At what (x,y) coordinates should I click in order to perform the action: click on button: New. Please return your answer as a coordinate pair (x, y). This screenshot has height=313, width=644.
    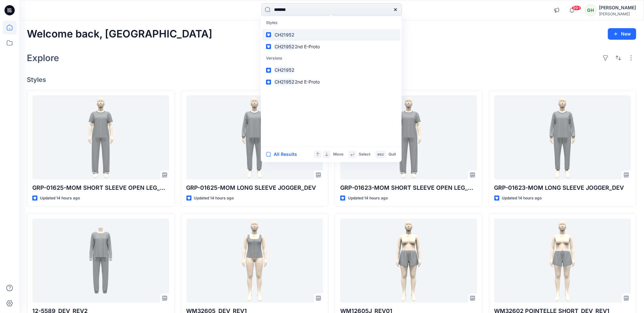
    Looking at the image, I should click on (622, 34).